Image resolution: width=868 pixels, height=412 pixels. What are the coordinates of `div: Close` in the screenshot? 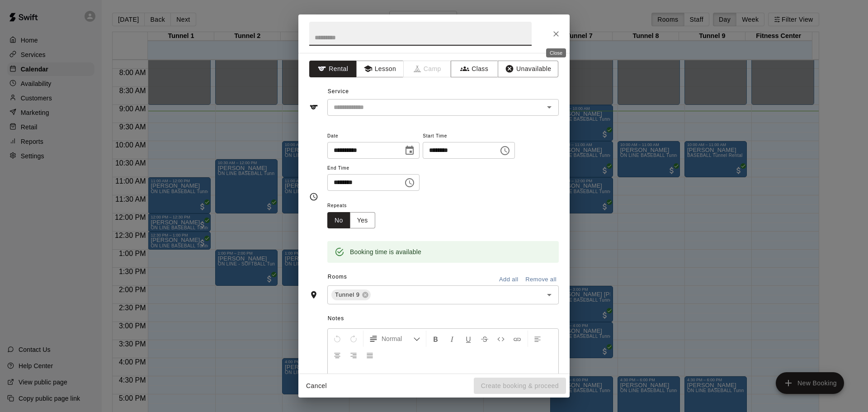 It's located at (556, 53).